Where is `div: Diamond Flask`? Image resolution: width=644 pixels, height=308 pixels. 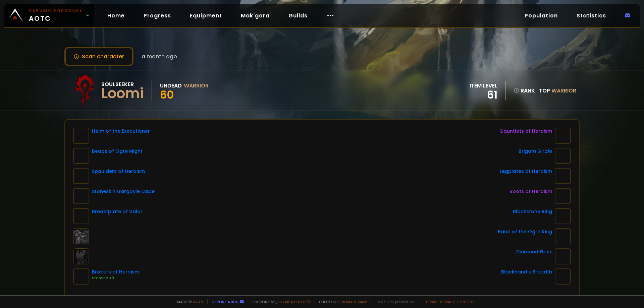 div: Diamond Flask is located at coordinates (534, 252).